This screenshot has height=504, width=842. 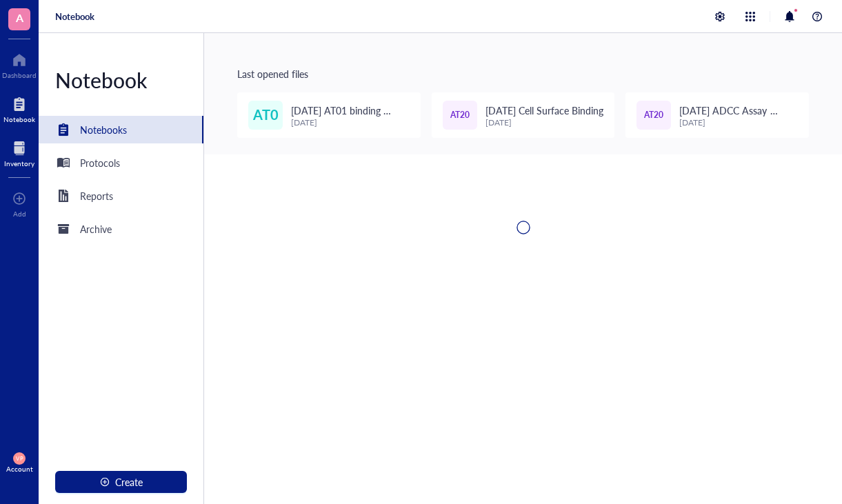 What do you see at coordinates (523, 74) in the screenshot?
I see `div: Last opened files` at bounding box center [523, 74].